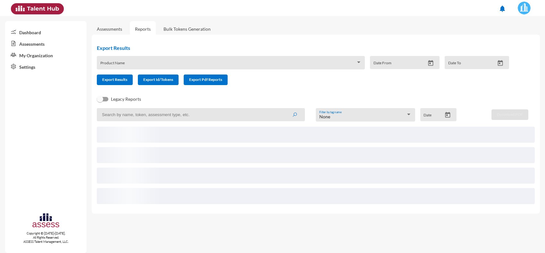 This screenshot has height=253, width=545. What do you see at coordinates (509, 115) in the screenshot?
I see `button: Download PDF` at bounding box center [509, 115].